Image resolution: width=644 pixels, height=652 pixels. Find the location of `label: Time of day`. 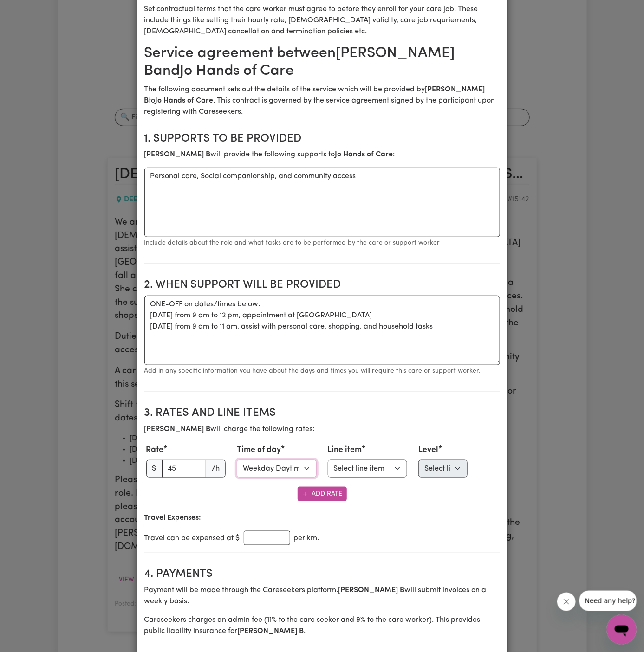

label: Time of day is located at coordinates (259, 450).